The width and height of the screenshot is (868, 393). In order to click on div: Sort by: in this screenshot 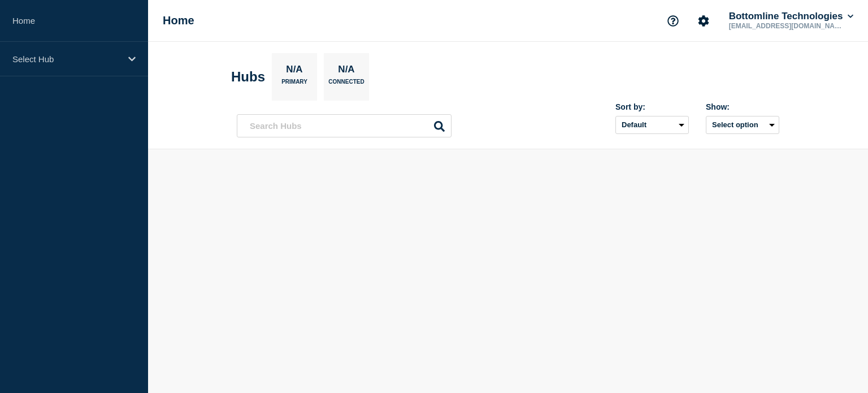, I will do `click(652, 107)`.